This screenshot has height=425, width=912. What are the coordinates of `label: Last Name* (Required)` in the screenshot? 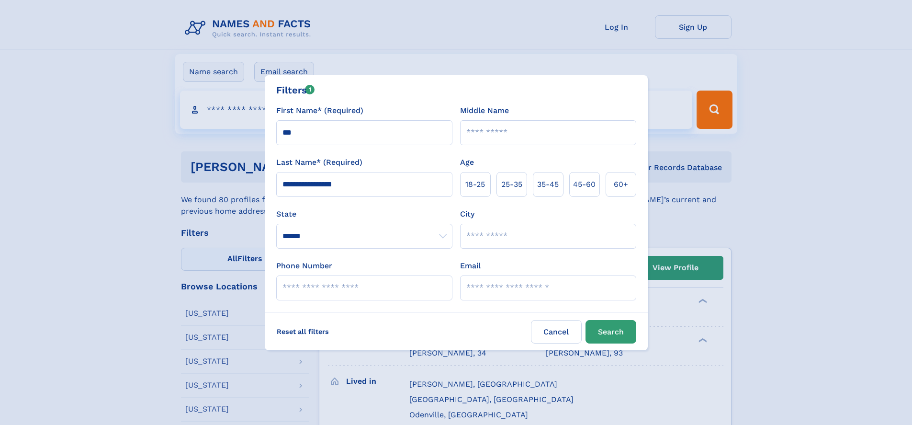 It's located at (319, 162).